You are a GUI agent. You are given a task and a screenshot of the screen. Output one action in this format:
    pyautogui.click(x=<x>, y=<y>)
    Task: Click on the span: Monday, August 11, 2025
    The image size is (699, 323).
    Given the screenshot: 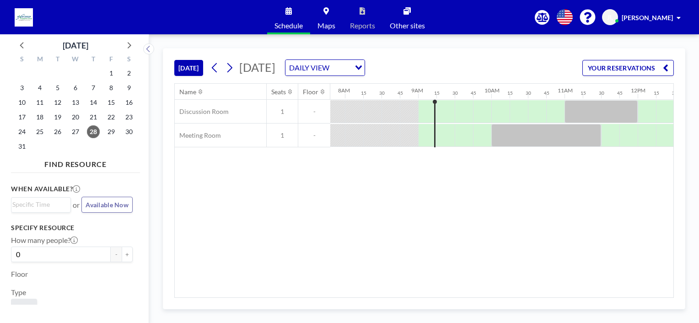 What is the action you would take?
    pyautogui.click(x=40, y=103)
    